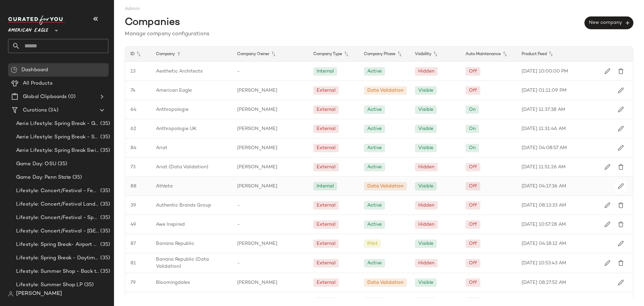 The image size is (644, 306). What do you see at coordinates (28, 29) in the screenshot?
I see `span: American Eagle` at bounding box center [28, 29].